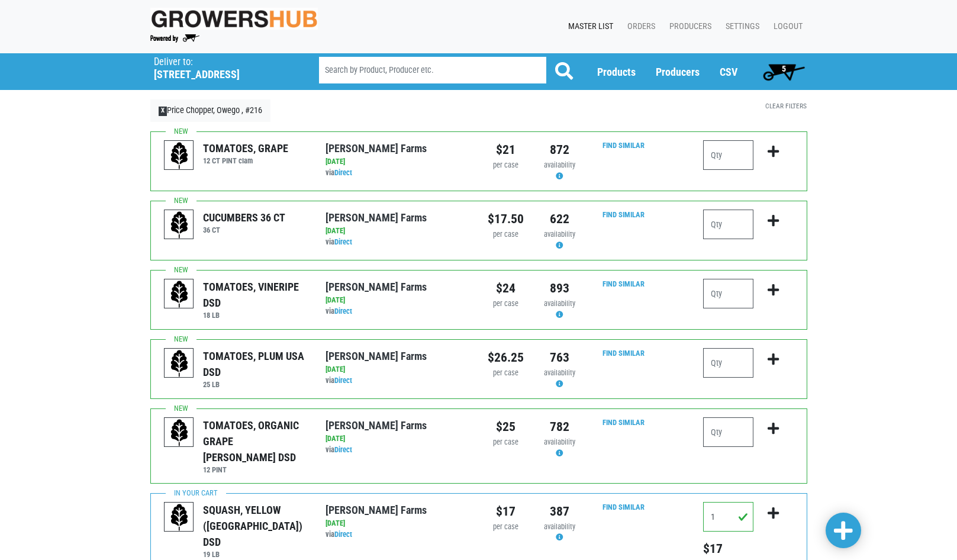  Describe the element at coordinates (728, 549) in the screenshot. I see `h5: Total price` at that location.